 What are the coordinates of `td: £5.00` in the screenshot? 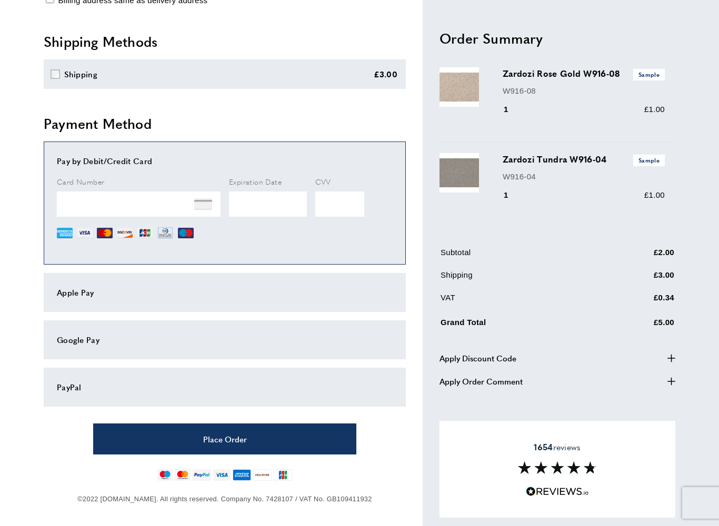 It's located at (638, 325).